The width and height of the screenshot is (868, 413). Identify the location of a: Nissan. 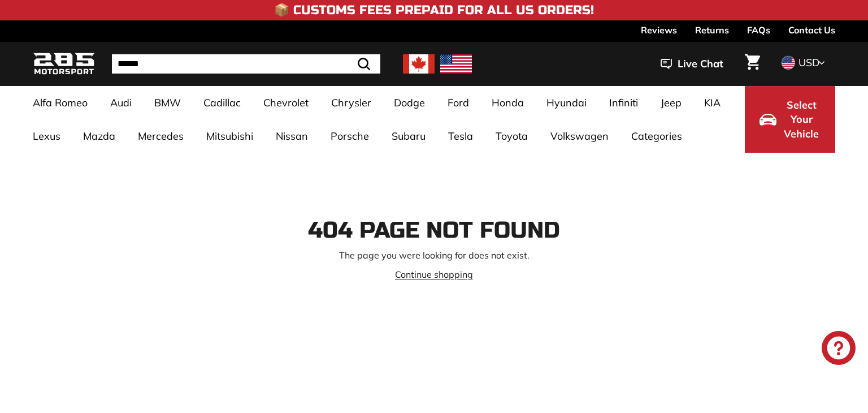
(292, 136).